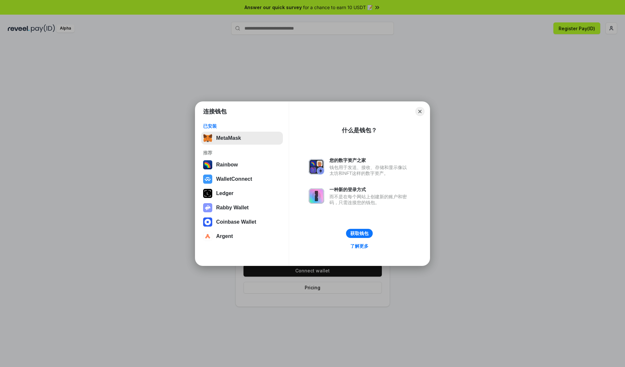 The height and width of the screenshot is (367, 625). Describe the element at coordinates (242, 194) in the screenshot. I see `button: Ledger` at that location.